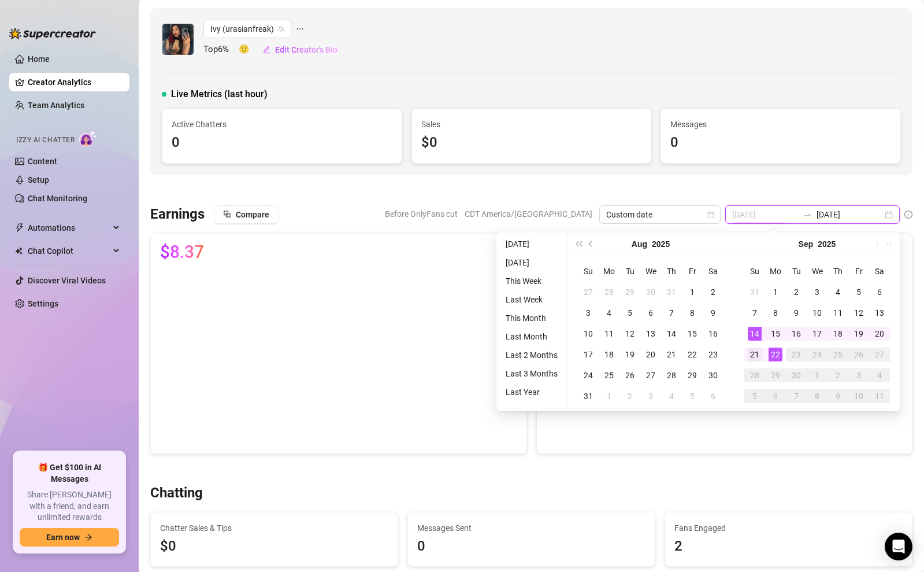 This screenshot has height=572, width=924. What do you see at coordinates (651, 334) in the screenshot?
I see `td: 2025-08-13` at bounding box center [651, 334].